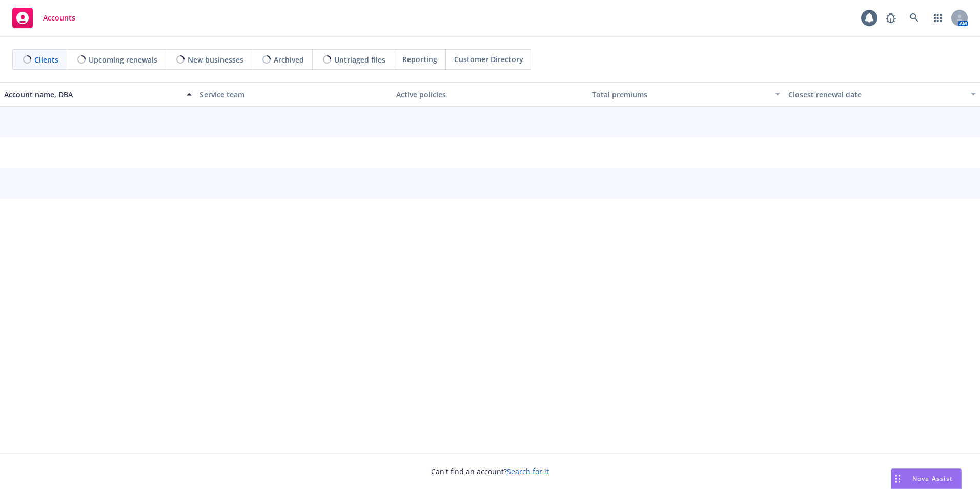 This screenshot has width=980, height=489. Describe the element at coordinates (215, 59) in the screenshot. I see `span: New businesses` at that location.